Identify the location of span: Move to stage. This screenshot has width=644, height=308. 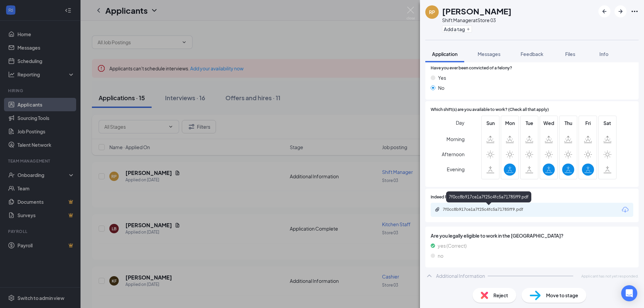
(562, 296).